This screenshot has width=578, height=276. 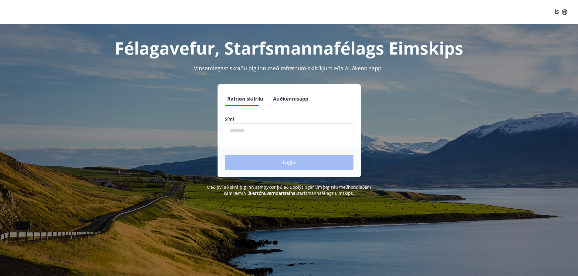 I want to click on span: Með því að skrá þig inn samþykkir þú að upplýsingar um þig séu meðhöndlaðar í samræmi við Starfsm..., so click(x=289, y=190).